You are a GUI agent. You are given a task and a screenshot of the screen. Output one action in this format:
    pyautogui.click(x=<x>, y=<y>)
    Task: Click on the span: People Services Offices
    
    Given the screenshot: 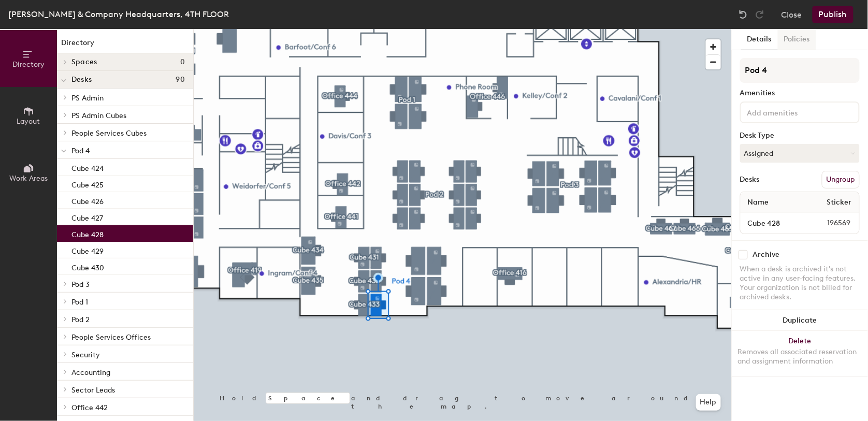 What is the action you would take?
    pyautogui.click(x=111, y=337)
    